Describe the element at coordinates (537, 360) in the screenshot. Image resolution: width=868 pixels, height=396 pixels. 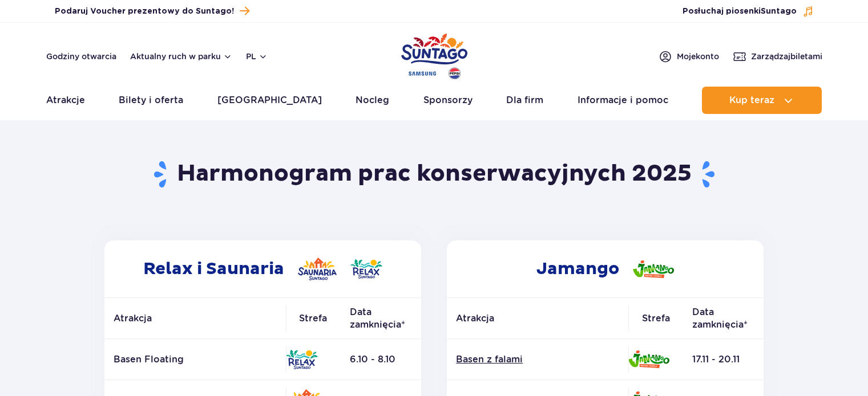
I see `a: Basen z falami` at that location.